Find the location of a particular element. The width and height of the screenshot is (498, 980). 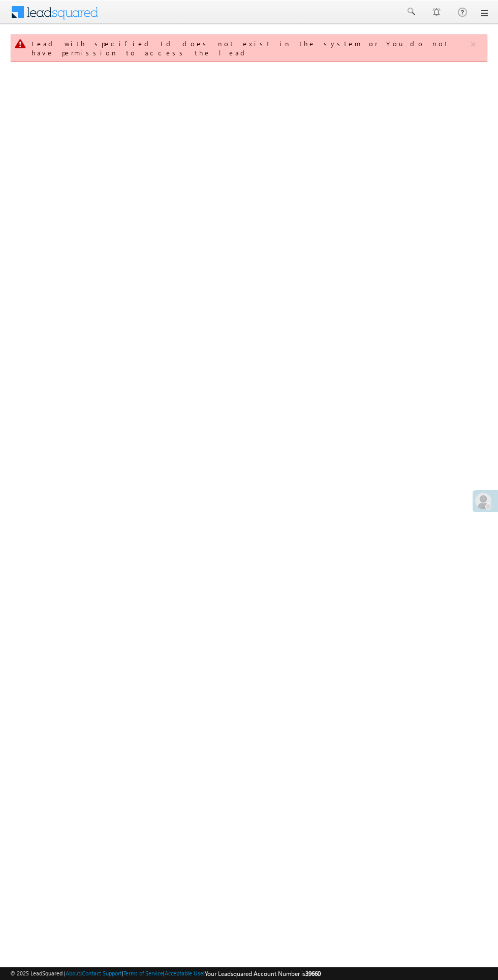

span: © 2025 LeadSquared | | | | | is located at coordinates (165, 974).